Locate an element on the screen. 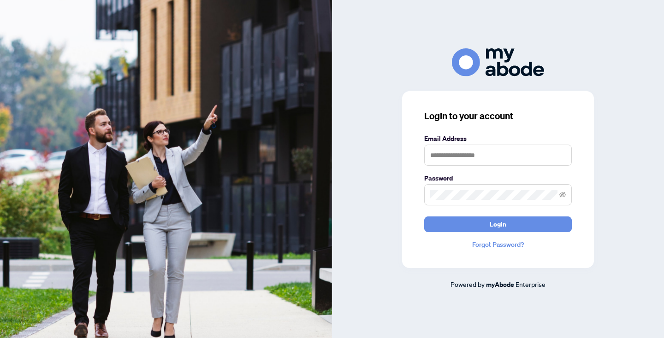  a: myAbode is located at coordinates (500, 285).